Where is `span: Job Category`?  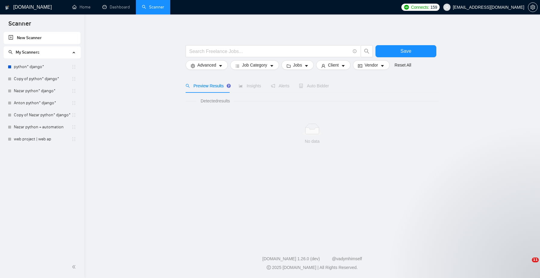 span: Job Category is located at coordinates (255, 65).